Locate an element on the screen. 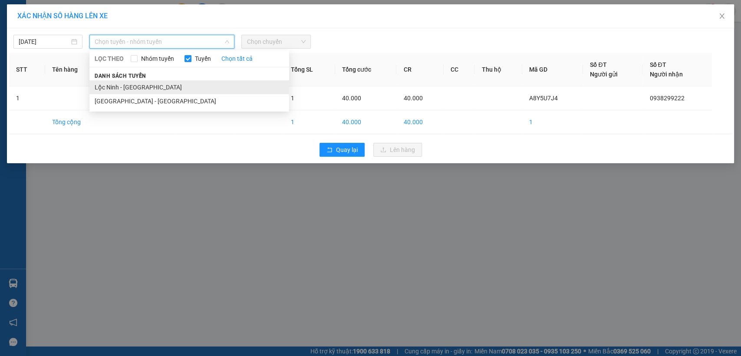  span: XÁC NHẬN SỐ HÀNG LÊN XE is located at coordinates (63, 16).